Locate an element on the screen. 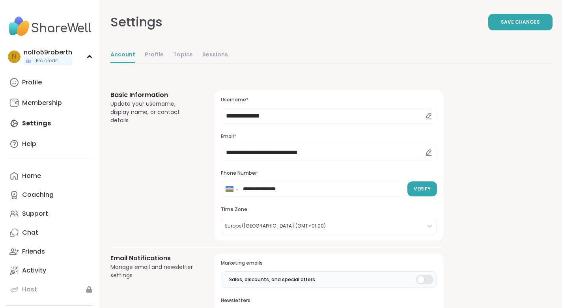  a: Chat is located at coordinates (50, 233).